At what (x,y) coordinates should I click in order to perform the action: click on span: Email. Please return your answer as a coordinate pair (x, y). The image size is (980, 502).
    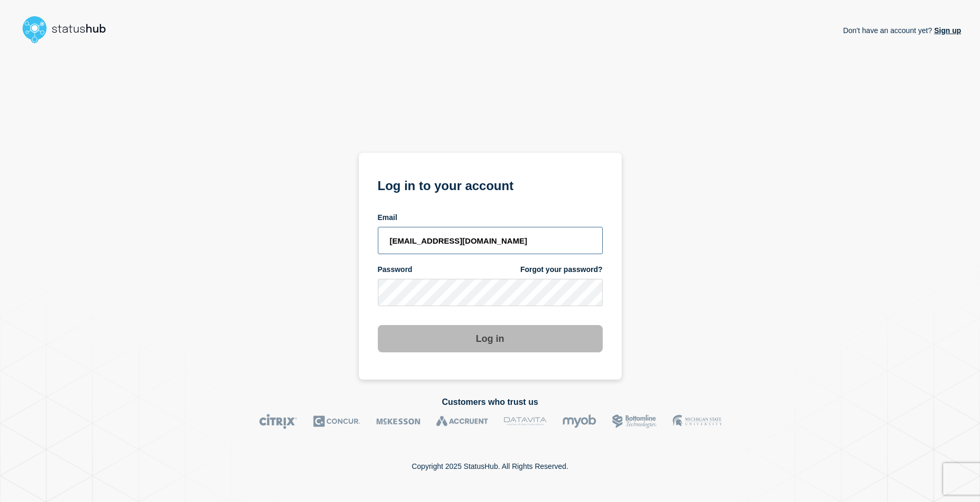
    Looking at the image, I should click on (388, 217).